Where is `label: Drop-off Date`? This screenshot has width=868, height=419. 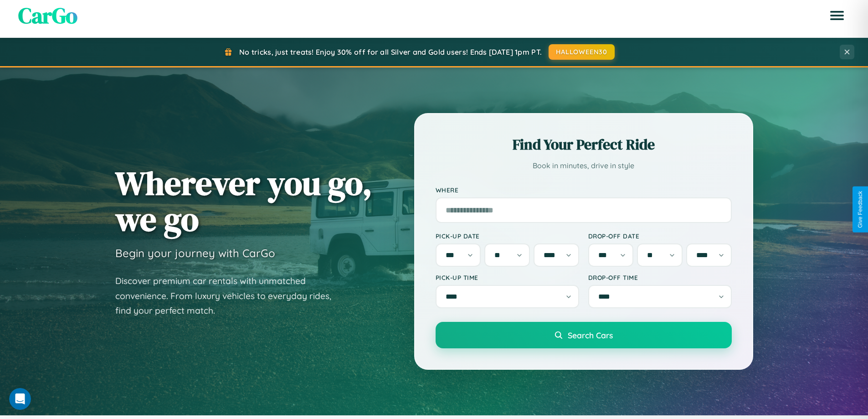
label: Drop-off Date is located at coordinates (659, 235).